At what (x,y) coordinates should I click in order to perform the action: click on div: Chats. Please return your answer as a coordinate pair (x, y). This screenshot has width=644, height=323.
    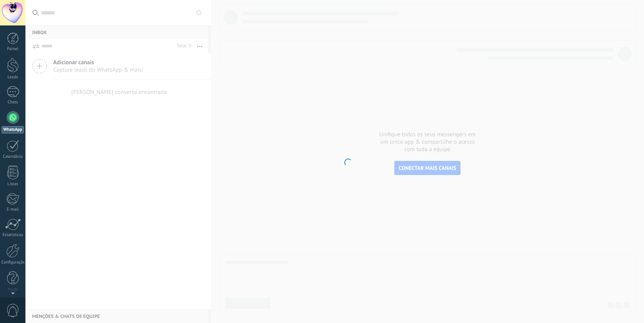
    Looking at the image, I should click on (13, 102).